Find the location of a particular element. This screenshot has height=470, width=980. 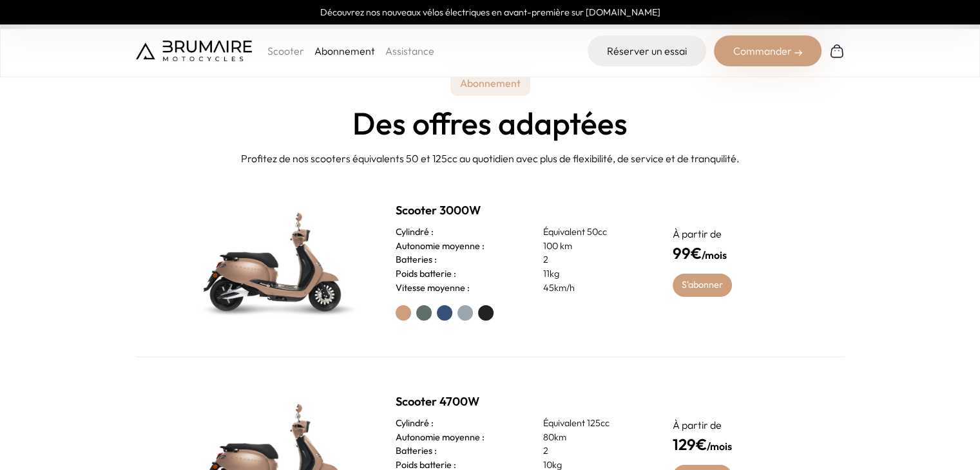

img: Brumaire Motocycles is located at coordinates (194, 51).